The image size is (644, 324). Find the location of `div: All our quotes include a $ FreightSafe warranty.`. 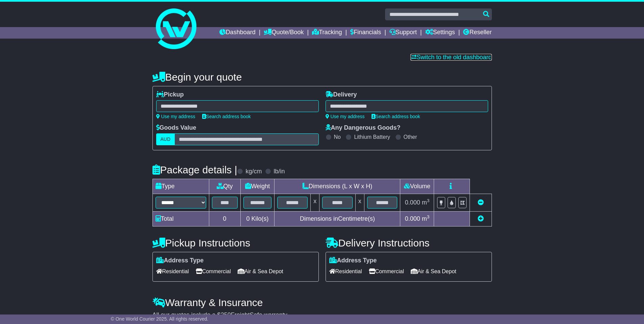

div: All our quotes include a $ FreightSafe warranty. is located at coordinates (322, 315).